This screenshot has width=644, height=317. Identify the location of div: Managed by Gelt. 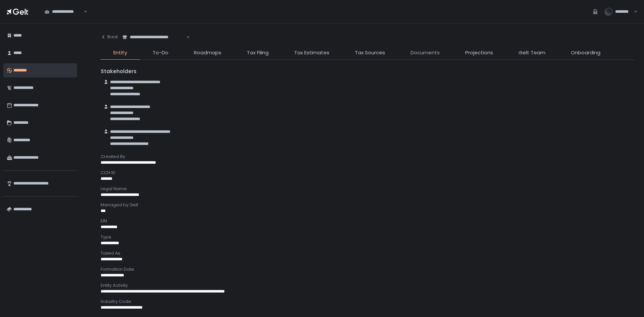
(368, 205).